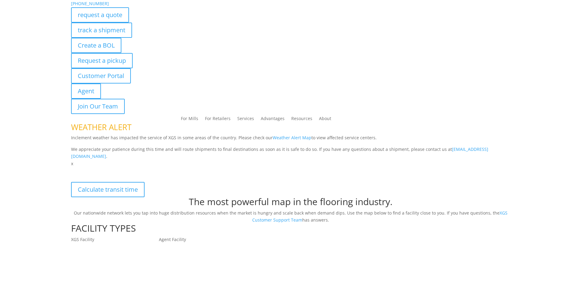 The width and height of the screenshot is (581, 288). What do you see at coordinates (291, 140) in the screenshot?
I see `p: Inclement weather has impacted the service of XGS in some areas of the country. Please check our ...` at bounding box center [291, 140].